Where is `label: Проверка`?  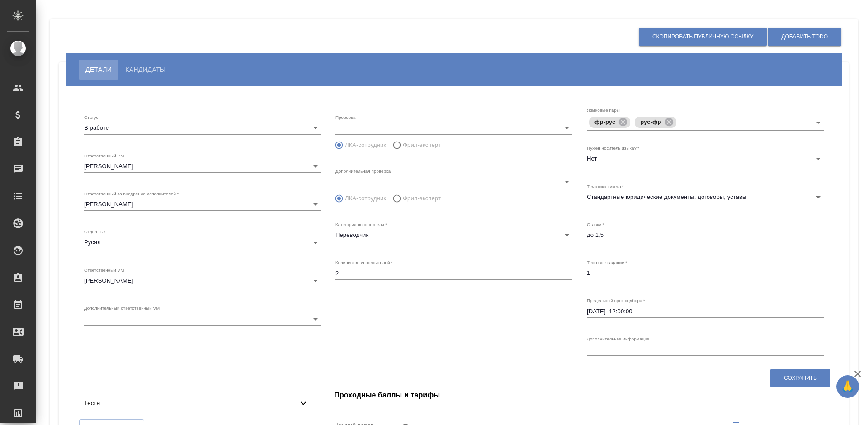
label: Проверка is located at coordinates (345, 118).